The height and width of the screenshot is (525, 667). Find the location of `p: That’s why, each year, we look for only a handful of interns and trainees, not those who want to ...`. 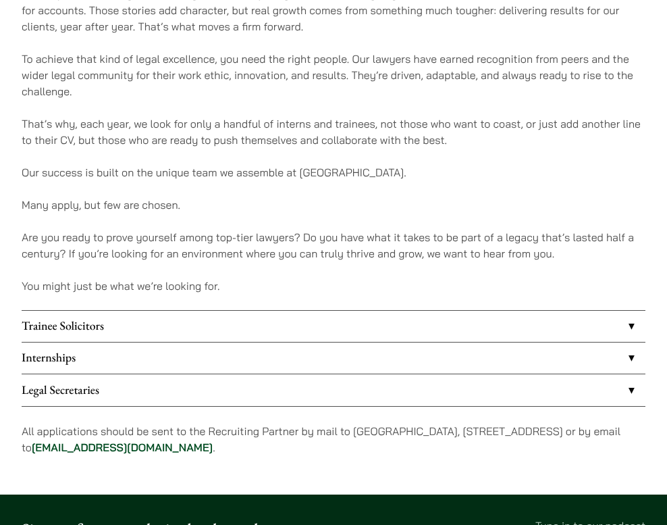

p: That’s why, each year, we look for only a handful of interns and trainees, not those who want to ... is located at coordinates (333, 132).